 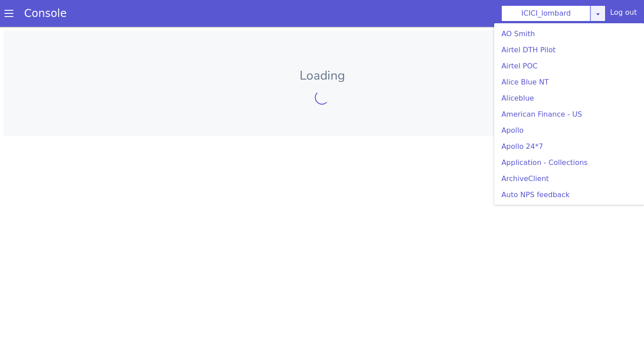 I want to click on a: American Finance - US, so click(x=569, y=114).